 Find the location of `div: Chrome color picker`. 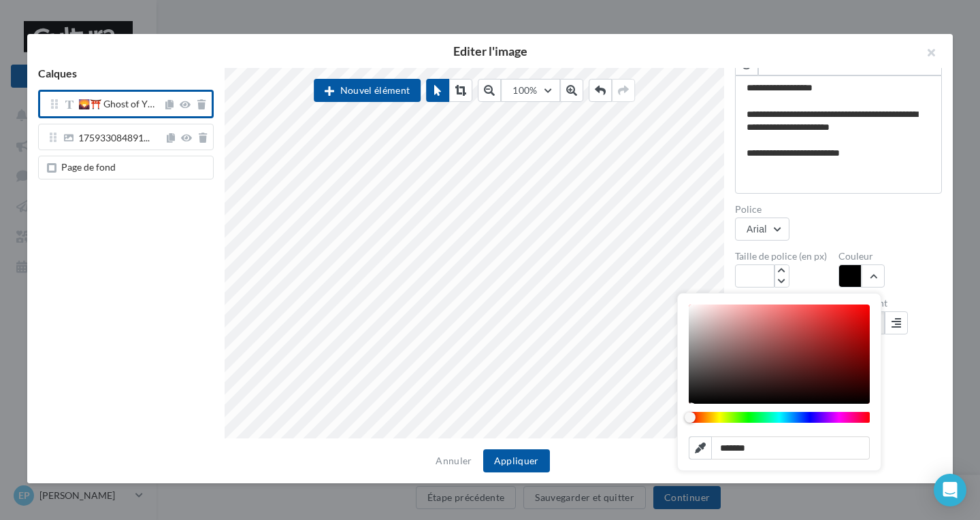

div: Chrome color picker is located at coordinates (779, 383).